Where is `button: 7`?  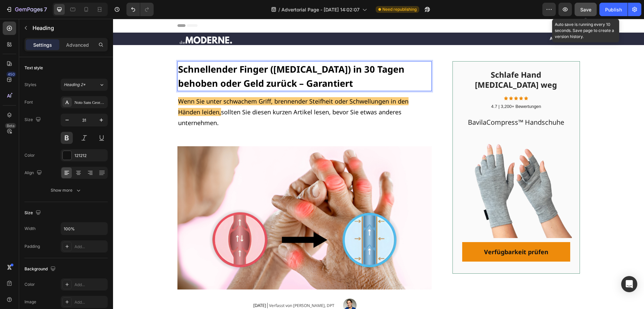
button: 7 is located at coordinates (26, 9).